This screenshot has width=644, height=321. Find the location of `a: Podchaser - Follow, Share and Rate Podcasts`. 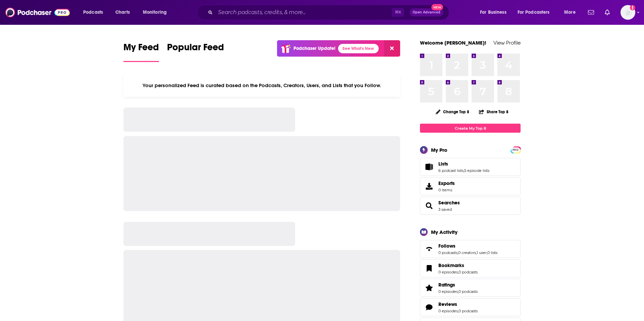

a: Podchaser - Follow, Share and Rate Podcasts is located at coordinates (38, 13).